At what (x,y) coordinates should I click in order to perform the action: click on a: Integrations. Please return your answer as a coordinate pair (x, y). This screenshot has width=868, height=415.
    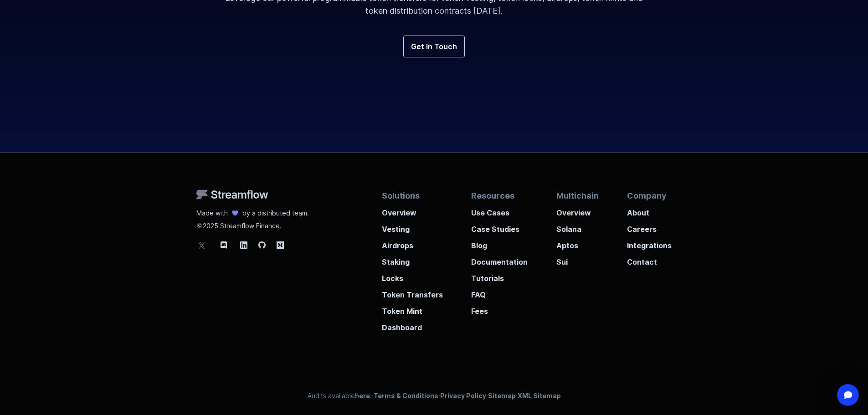
    Looking at the image, I should click on (649, 243).